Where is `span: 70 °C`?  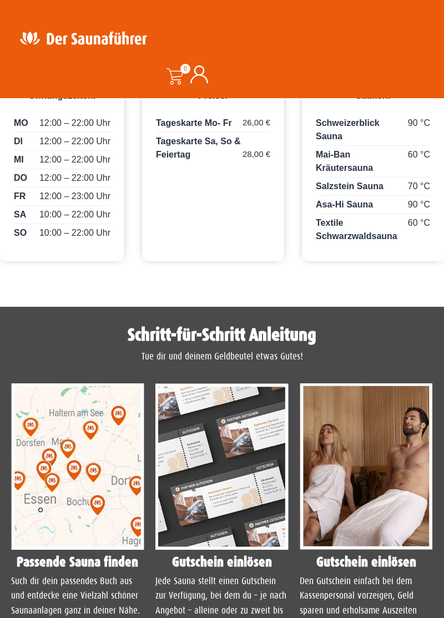
span: 70 °C is located at coordinates (419, 186).